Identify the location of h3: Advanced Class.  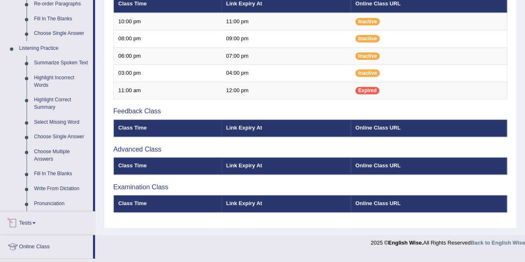
(310, 149).